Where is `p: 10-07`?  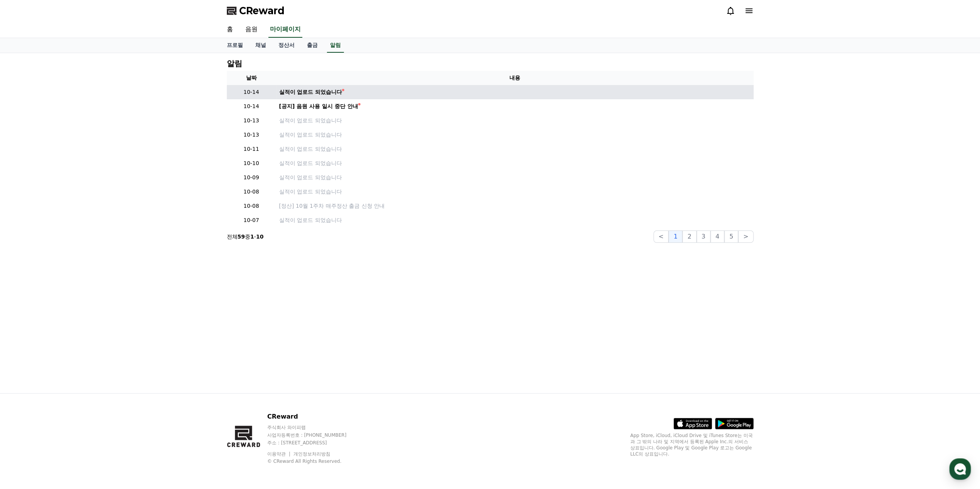
p: 10-07 is located at coordinates (251, 220).